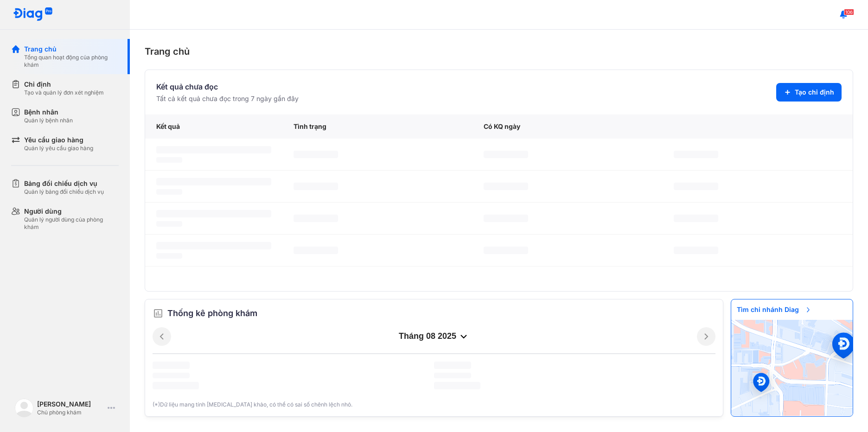 Image resolution: width=868 pixels, height=432 pixels. Describe the element at coordinates (64, 84) in the screenshot. I see `div: Chỉ định` at that location.